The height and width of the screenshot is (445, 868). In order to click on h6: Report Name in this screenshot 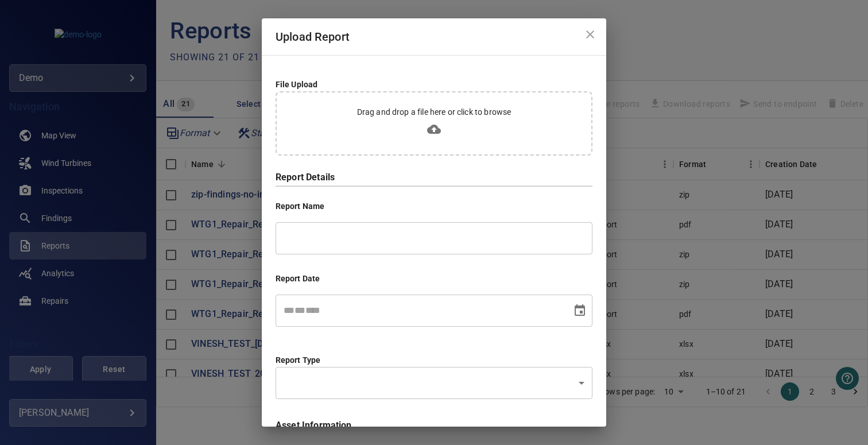, I will do `click(434, 207)`.